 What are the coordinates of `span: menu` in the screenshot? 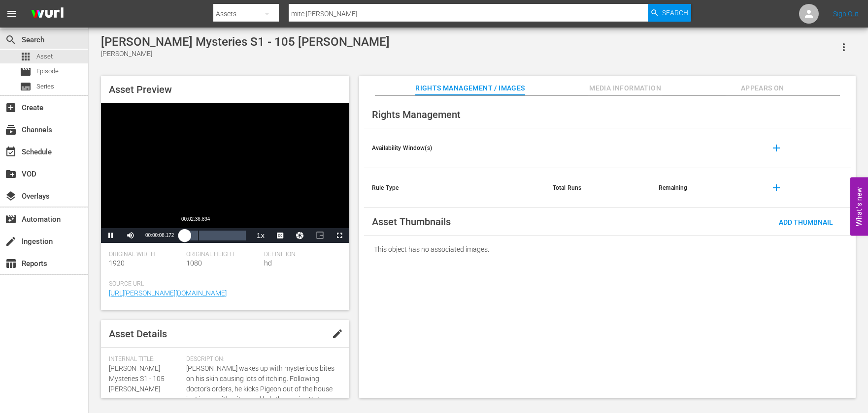 It's located at (12, 14).